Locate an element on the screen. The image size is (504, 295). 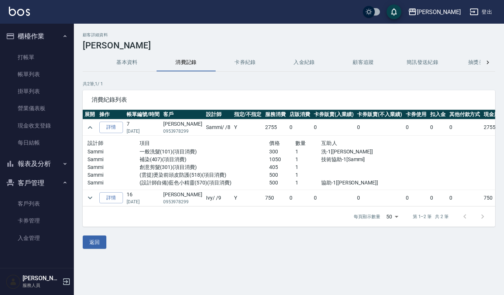
p: 共 2 筆, 1 / 1 is located at coordinates (289, 84).